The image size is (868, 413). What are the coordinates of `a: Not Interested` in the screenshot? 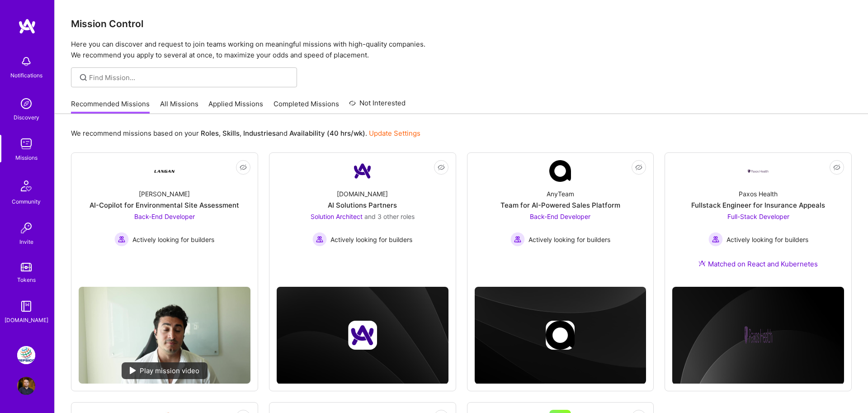 It's located at (377, 106).